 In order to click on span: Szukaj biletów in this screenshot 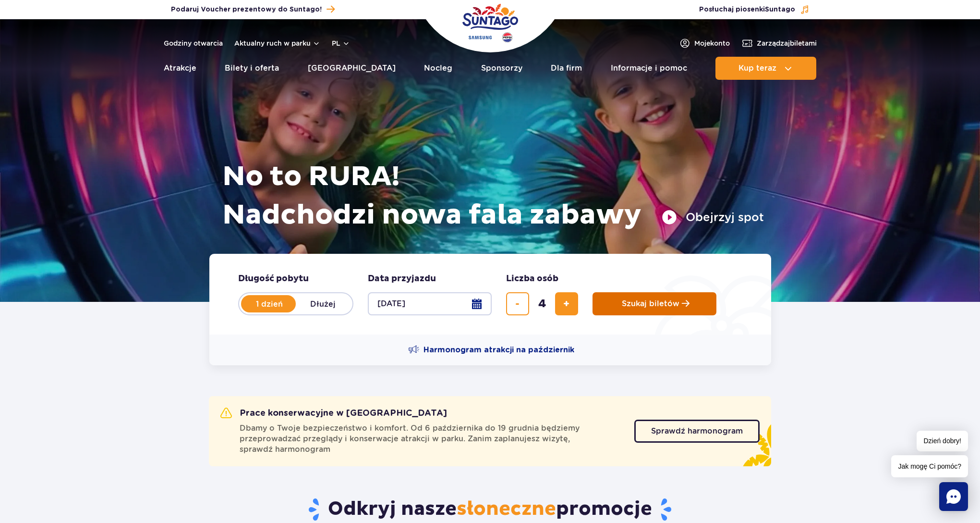, I will do `click(651, 304)`.